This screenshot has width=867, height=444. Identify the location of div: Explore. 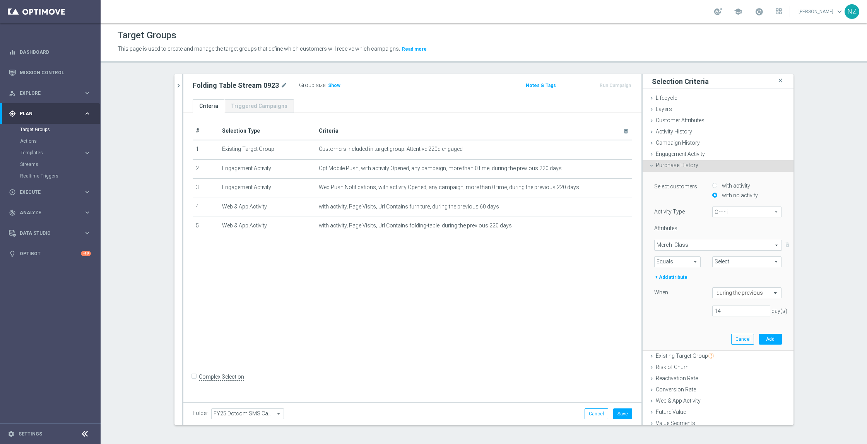
(46, 93).